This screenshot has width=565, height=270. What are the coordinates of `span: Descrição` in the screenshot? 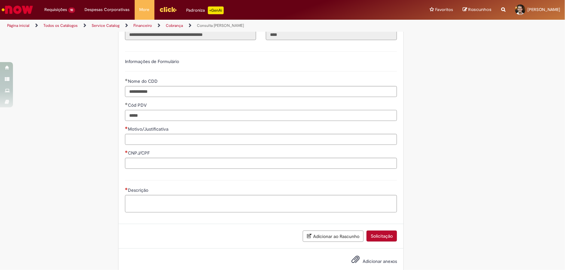 It's located at (139, 190).